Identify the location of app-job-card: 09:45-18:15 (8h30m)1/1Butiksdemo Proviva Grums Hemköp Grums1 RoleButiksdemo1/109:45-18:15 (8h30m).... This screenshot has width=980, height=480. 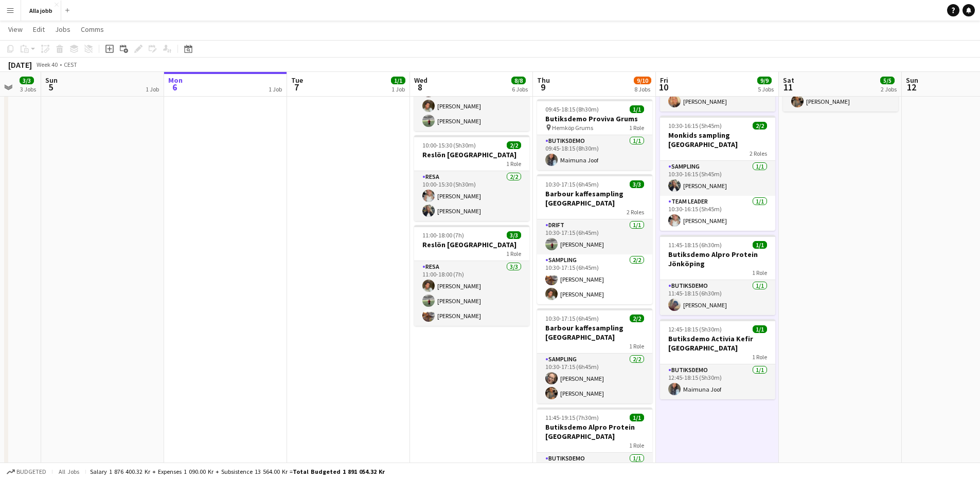
(595, 134).